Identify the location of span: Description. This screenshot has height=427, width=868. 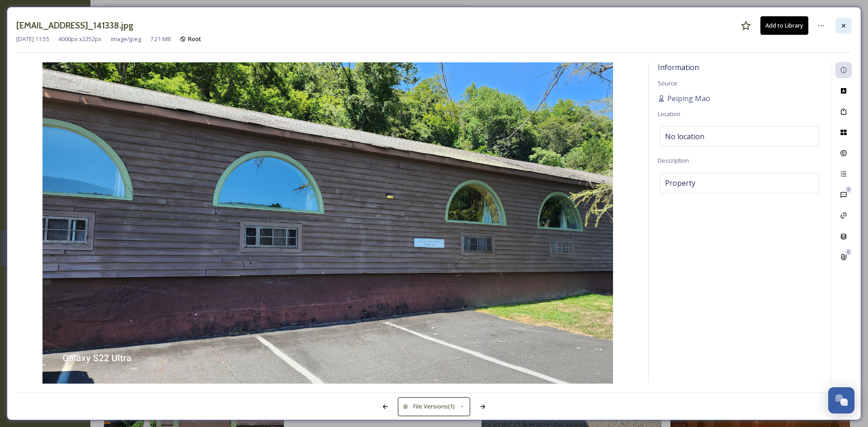
(673, 160).